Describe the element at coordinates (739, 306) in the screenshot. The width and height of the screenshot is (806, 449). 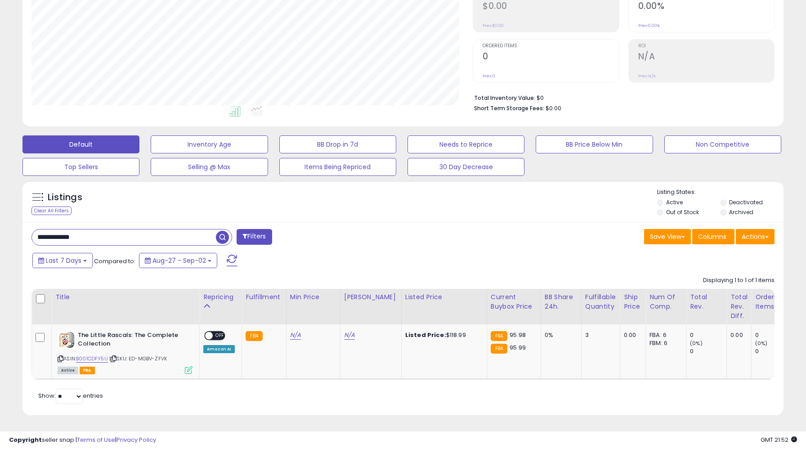
I see `div: Total Rev. Diff.` at that location.